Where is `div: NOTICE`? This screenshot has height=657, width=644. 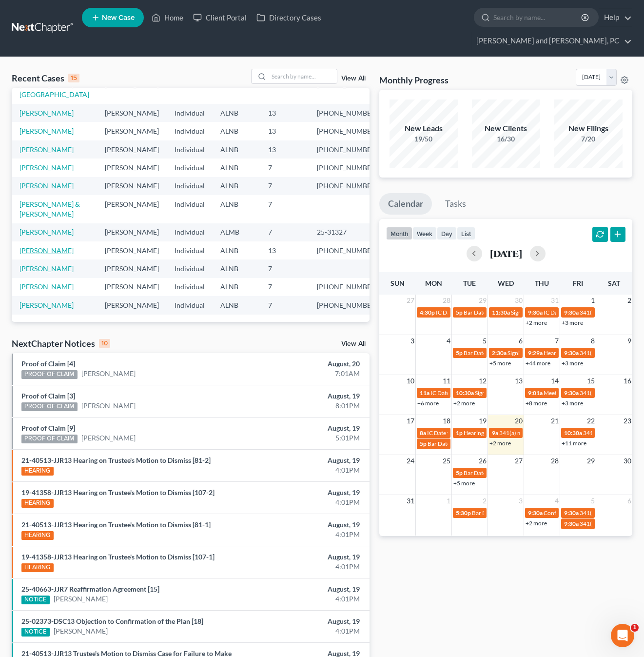 div: NOTICE is located at coordinates (36, 599).